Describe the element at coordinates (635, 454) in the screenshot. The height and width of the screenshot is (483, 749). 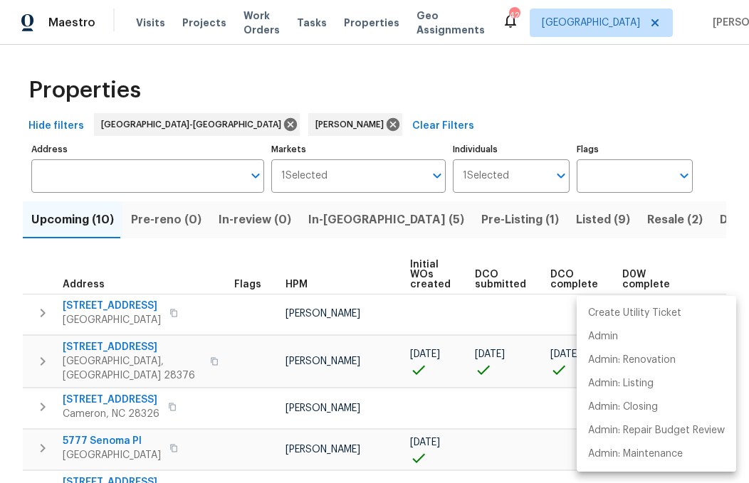
I see `p: Admin: Maintenance` at that location.